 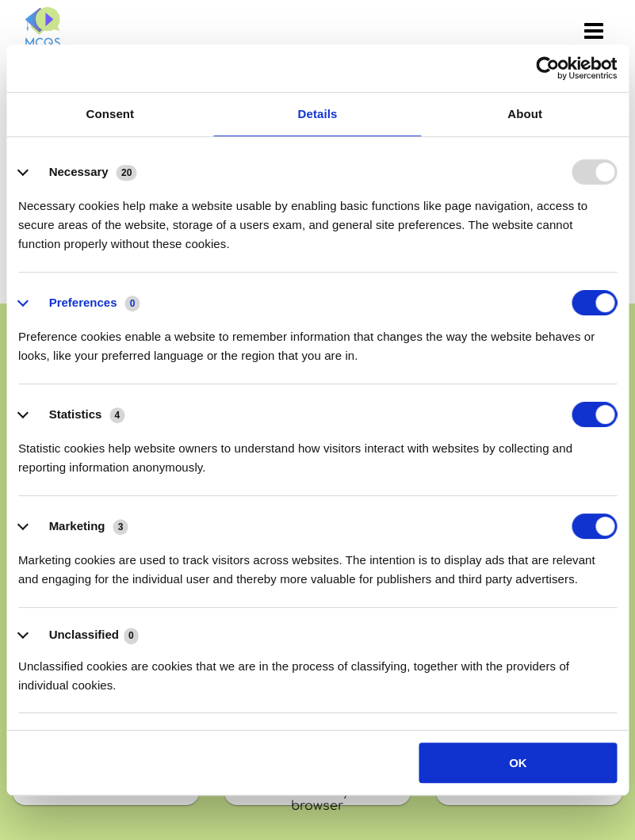 I want to click on div: Unclassified cookies are cookies that we are in the process of classifying, together with the pro..., so click(x=317, y=670).